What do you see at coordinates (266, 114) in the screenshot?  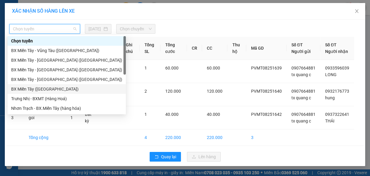 I see `span: PVMT08251642` at bounding box center [266, 114].